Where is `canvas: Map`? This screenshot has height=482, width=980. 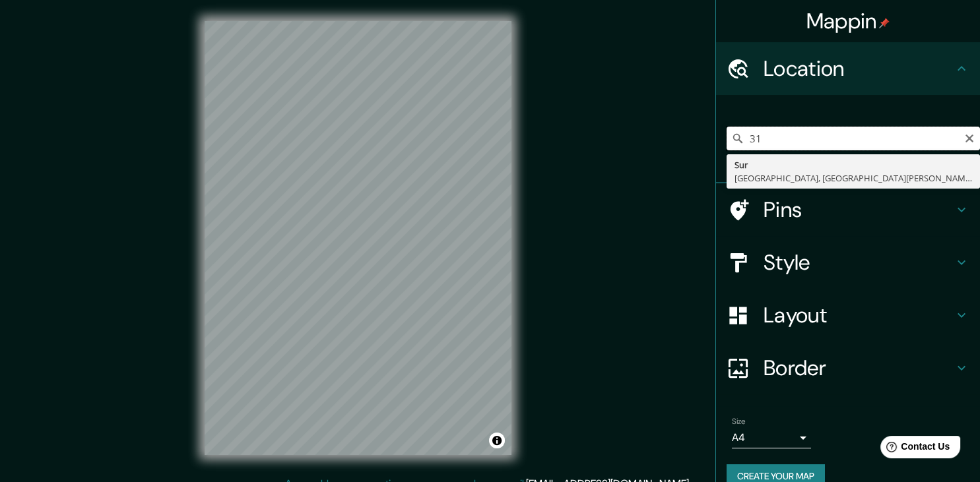
canvas: Map is located at coordinates (358, 238).